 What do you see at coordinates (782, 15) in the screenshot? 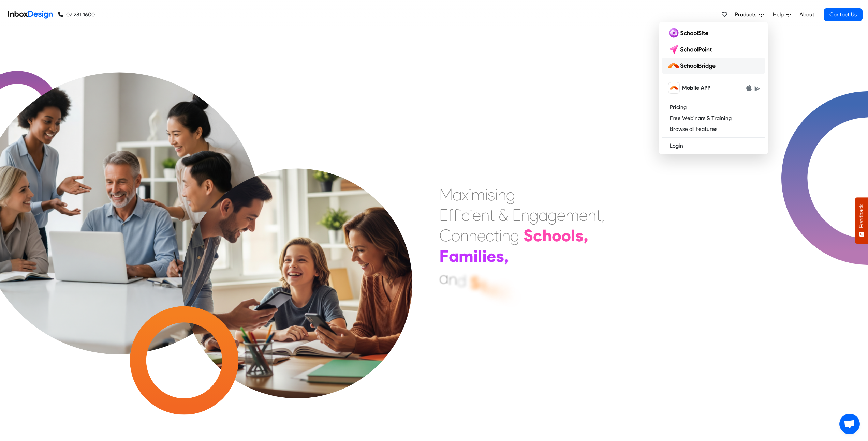
I see `a: Help` at bounding box center [782, 15].